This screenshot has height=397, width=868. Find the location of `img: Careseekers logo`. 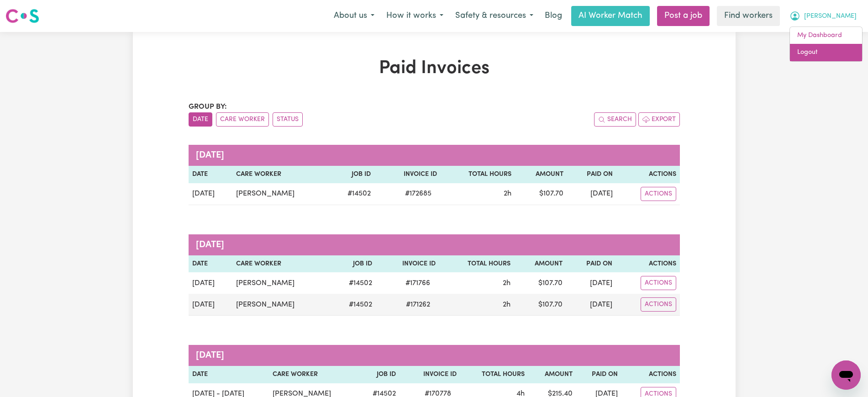

img: Careseekers logo is located at coordinates (22, 16).